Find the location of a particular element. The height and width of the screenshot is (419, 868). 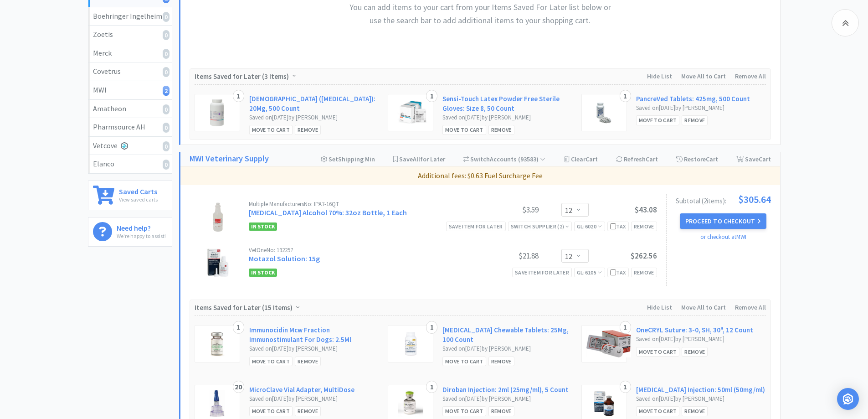

a: MWI Veterinary Supply is located at coordinates (229, 158).